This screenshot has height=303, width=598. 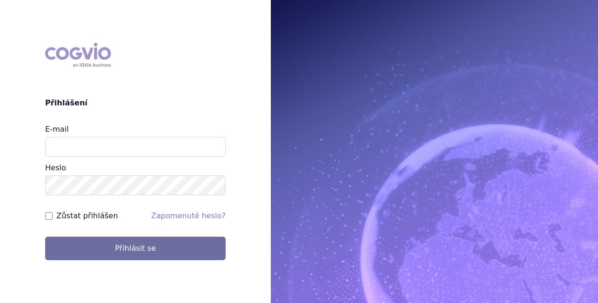 I want to click on label: E-mail, so click(x=57, y=129).